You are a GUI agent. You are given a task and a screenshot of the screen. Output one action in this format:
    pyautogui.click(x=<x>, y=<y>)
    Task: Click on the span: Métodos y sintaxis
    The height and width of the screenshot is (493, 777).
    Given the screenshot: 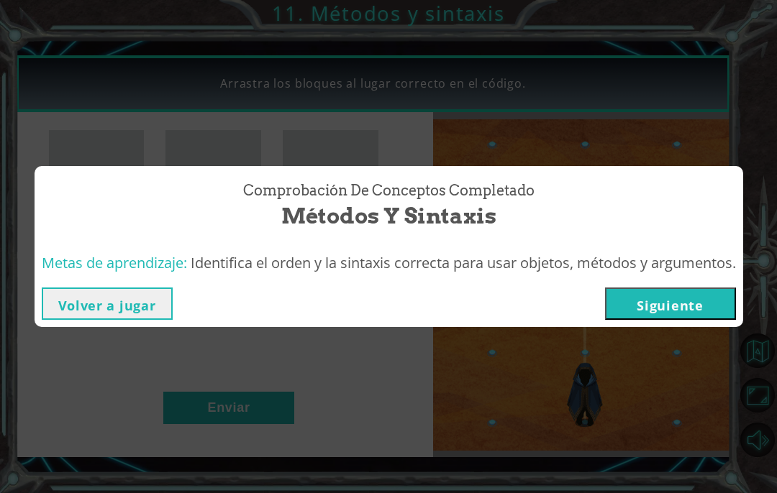 What is the action you would take?
    pyautogui.click(x=388, y=216)
    